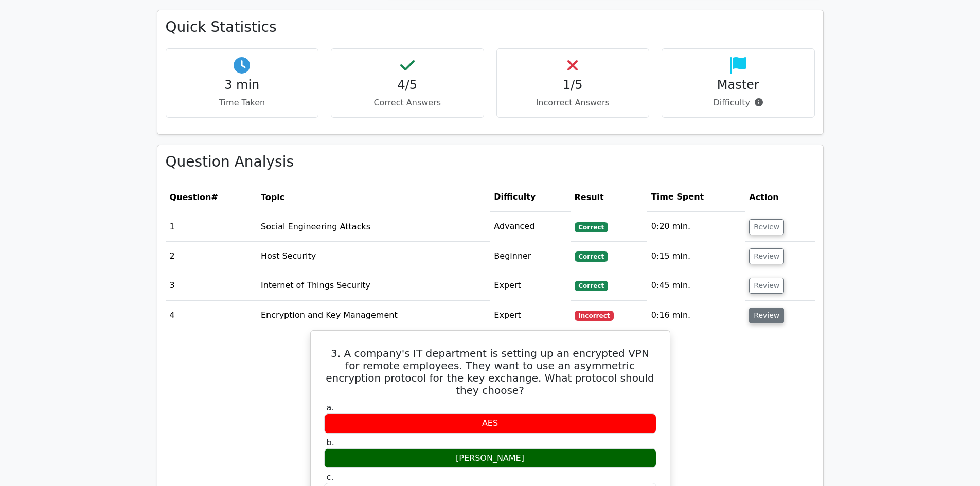  What do you see at coordinates (211, 256) in the screenshot?
I see `td: 2` at bounding box center [211, 256].